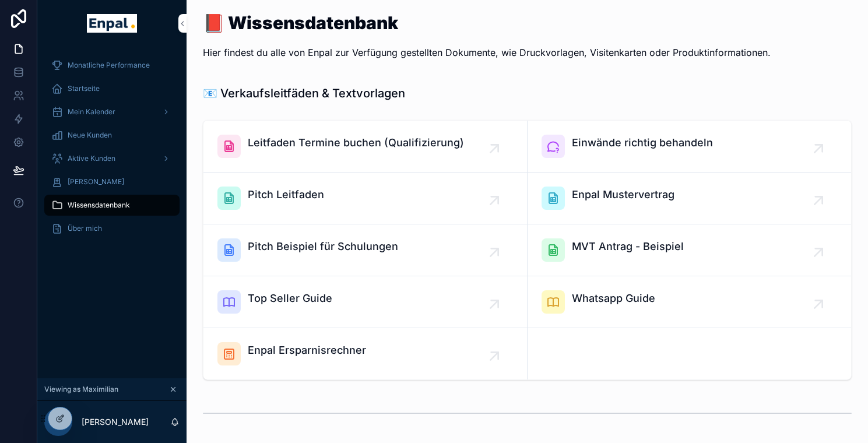  Describe the element at coordinates (85, 228) in the screenshot. I see `span: Über mich` at that location.